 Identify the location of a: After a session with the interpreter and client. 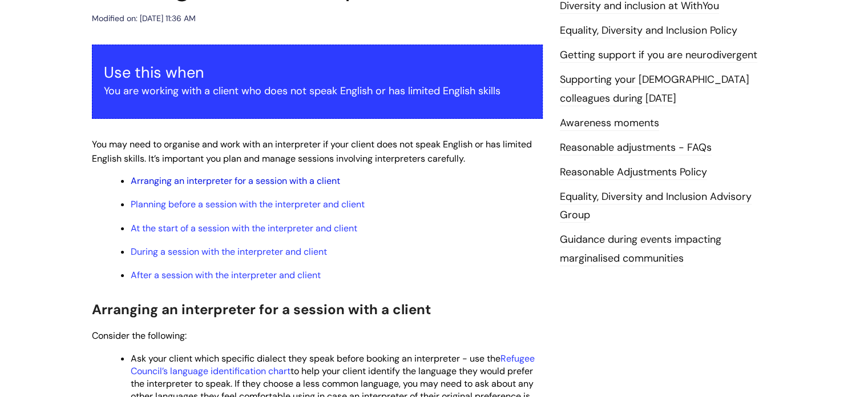
(226, 275).